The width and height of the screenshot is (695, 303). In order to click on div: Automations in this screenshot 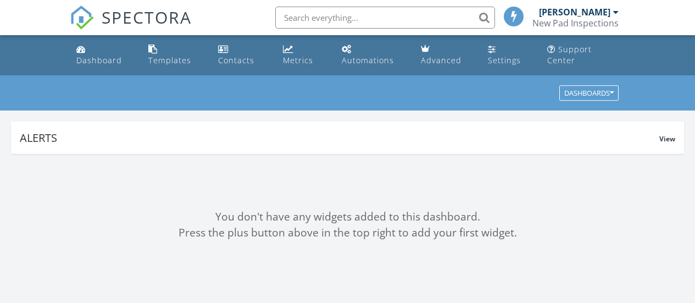, I will do `click(368, 60)`.